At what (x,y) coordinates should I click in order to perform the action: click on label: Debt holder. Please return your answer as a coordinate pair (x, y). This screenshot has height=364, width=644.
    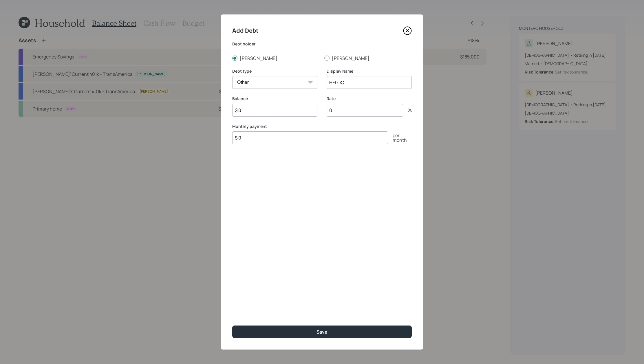
    Looking at the image, I should click on (322, 44).